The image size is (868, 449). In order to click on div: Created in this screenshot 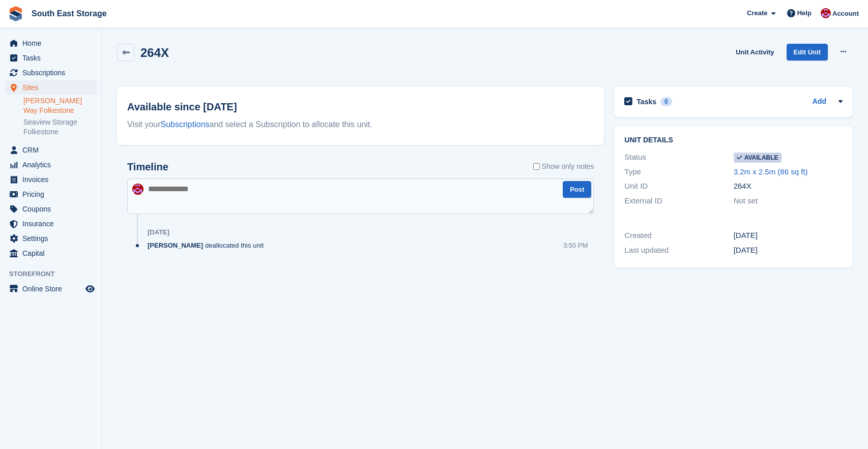, I will do `click(678, 235)`.